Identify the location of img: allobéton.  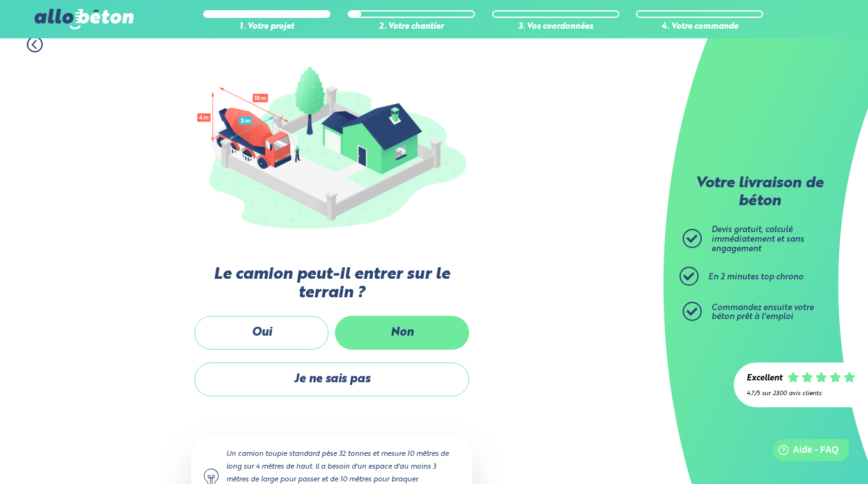
(84, 19).